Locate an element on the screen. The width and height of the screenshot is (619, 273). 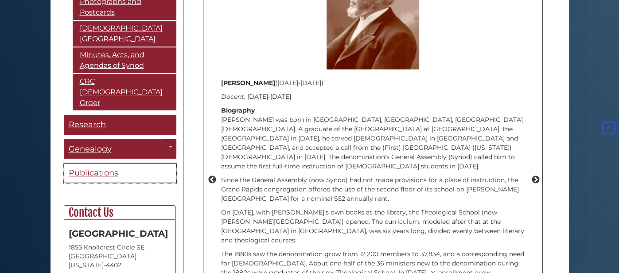
p: Since the General Assembly (now Synod) had not made provisions for a place of instruction, the Gr... is located at coordinates (373, 189).